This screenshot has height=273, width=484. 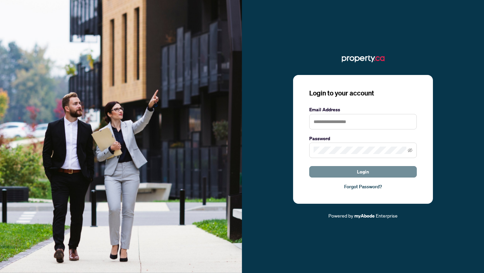 What do you see at coordinates (363, 172) in the screenshot?
I see `span: Login` at bounding box center [363, 172].